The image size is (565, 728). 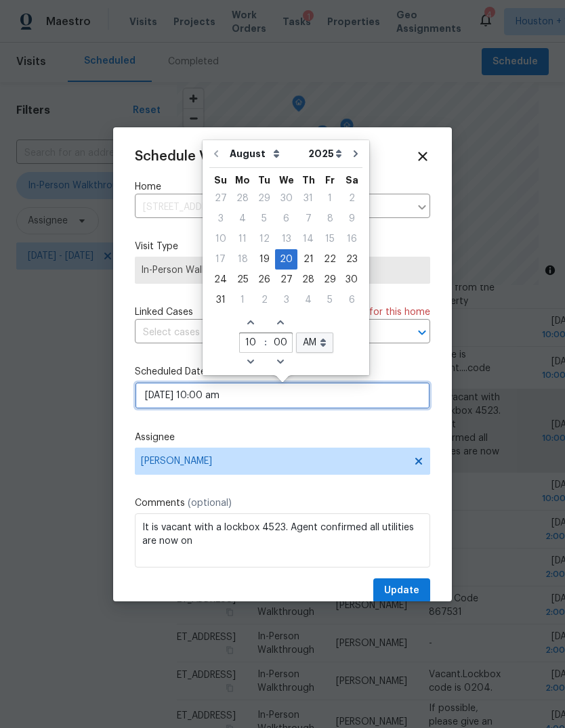 What do you see at coordinates (242, 280) in the screenshot?
I see `div: Mon Aug 25 2025` at bounding box center [242, 280].